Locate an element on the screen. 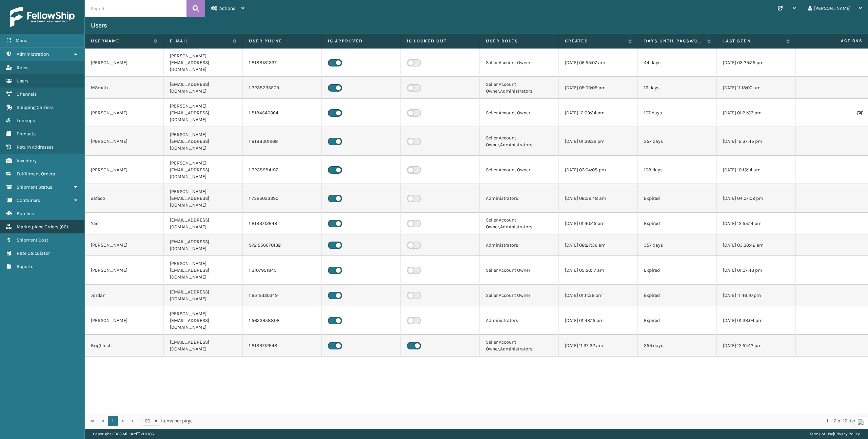  div: 1 - 12 of 12 items is located at coordinates (531, 421).